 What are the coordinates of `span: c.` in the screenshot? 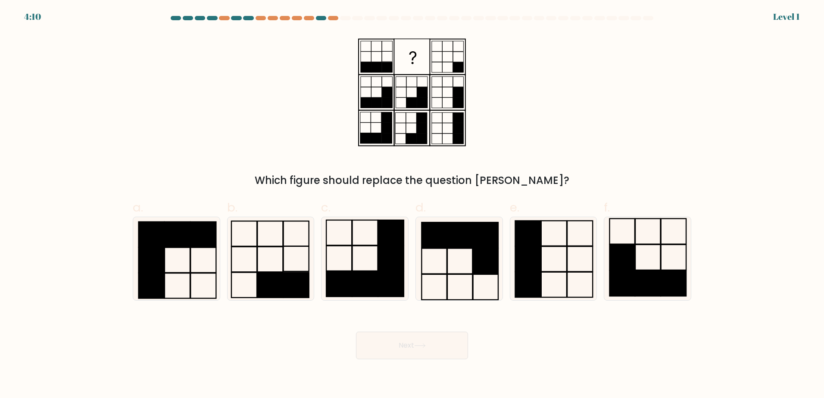 It's located at (326, 207).